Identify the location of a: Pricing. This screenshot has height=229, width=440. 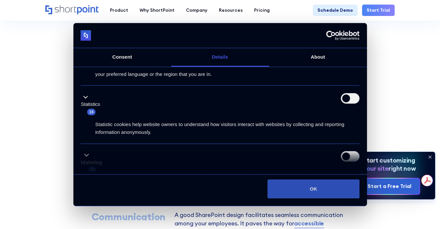
(262, 10).